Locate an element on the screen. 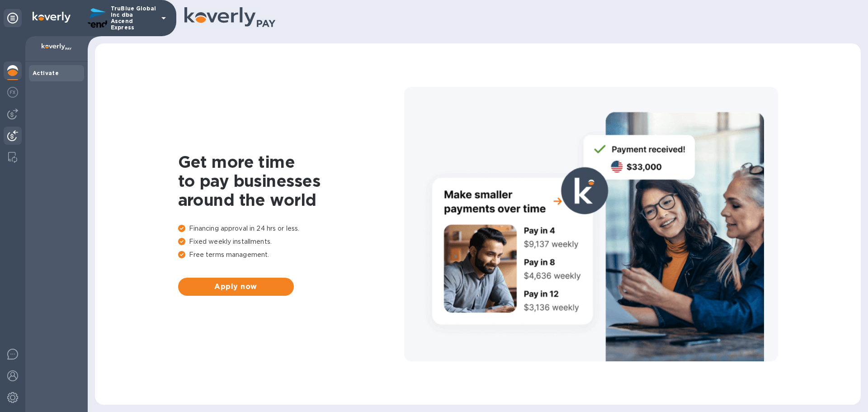 The height and width of the screenshot is (412, 868). p: Financing approval in 24 hrs or less. is located at coordinates (291, 228).